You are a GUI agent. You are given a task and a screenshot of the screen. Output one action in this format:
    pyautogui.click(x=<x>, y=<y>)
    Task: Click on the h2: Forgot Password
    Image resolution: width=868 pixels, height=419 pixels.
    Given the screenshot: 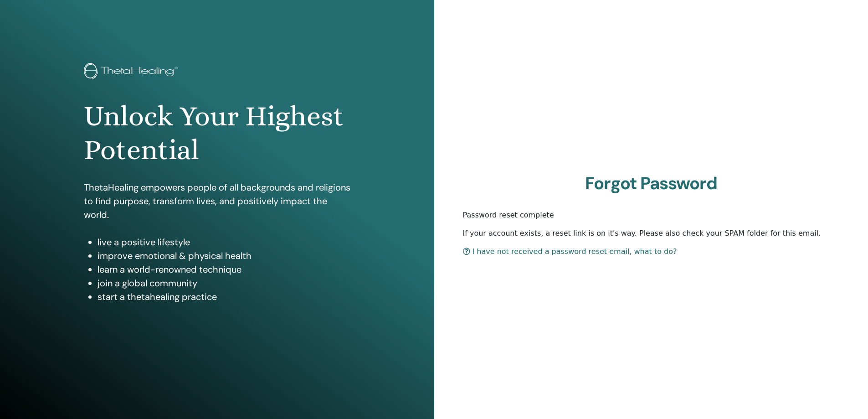 What is the action you would take?
    pyautogui.click(x=651, y=184)
    